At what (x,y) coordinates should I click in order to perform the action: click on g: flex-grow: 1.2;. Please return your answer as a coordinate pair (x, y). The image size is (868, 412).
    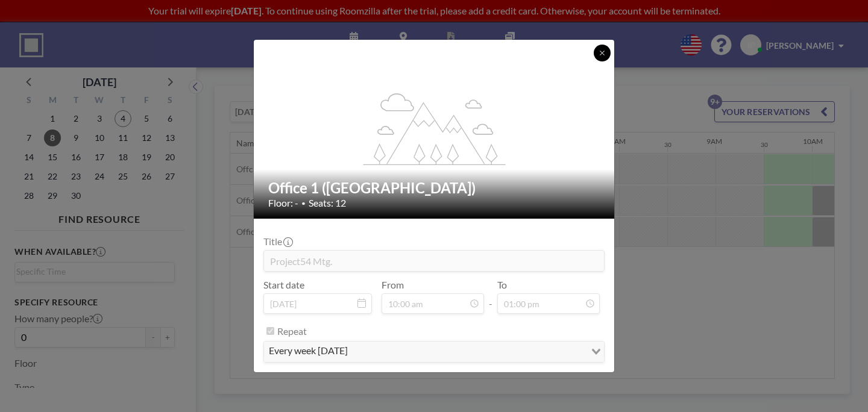
    Looking at the image, I should click on (435, 128).